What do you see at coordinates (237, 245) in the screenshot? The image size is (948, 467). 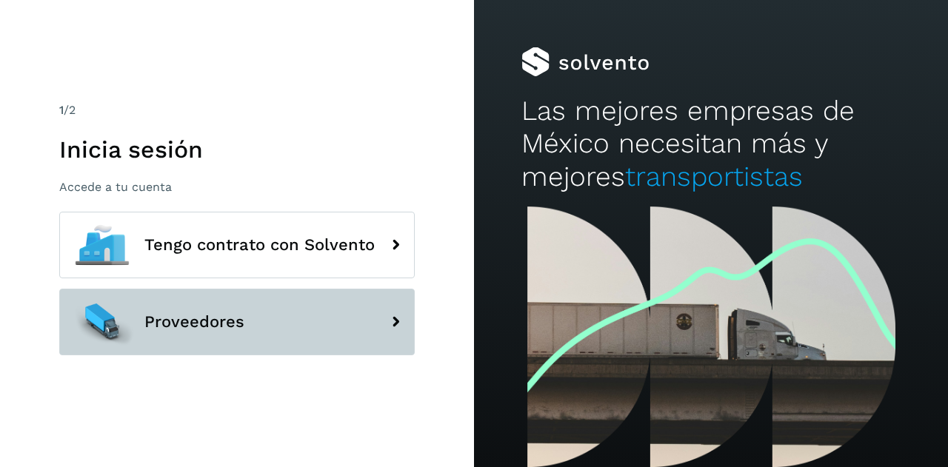 I see `button: Tengo contrato con Solvento` at bounding box center [237, 245].